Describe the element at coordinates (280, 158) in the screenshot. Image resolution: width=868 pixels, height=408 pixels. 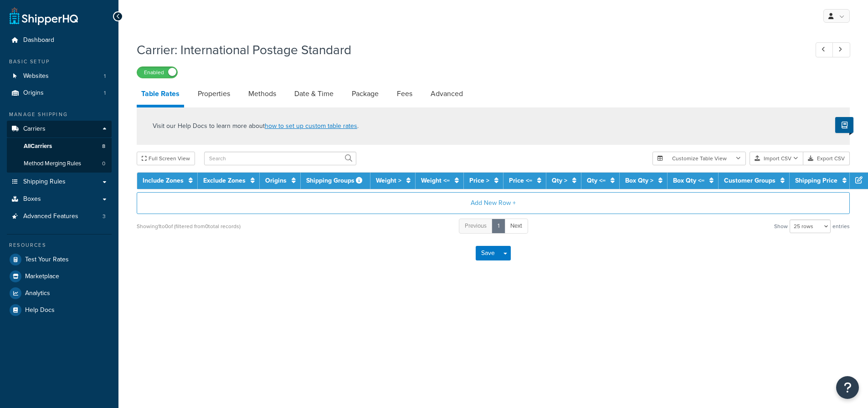
I see `input: Search` at that location.